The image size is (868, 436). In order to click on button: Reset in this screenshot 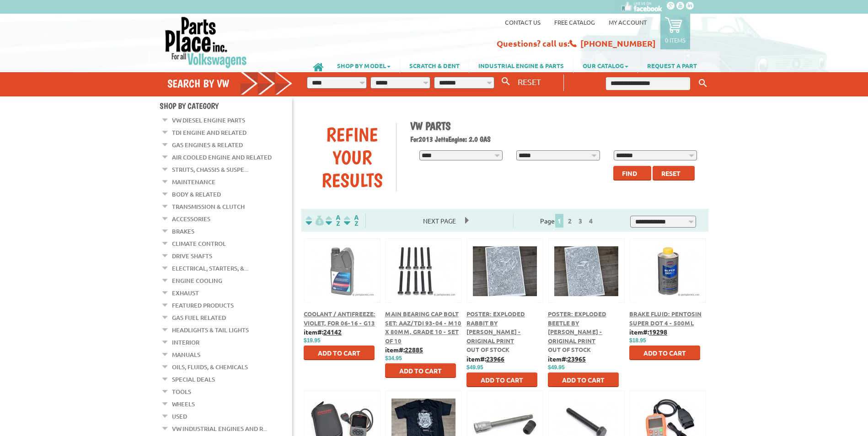, I will do `click(674, 173)`.